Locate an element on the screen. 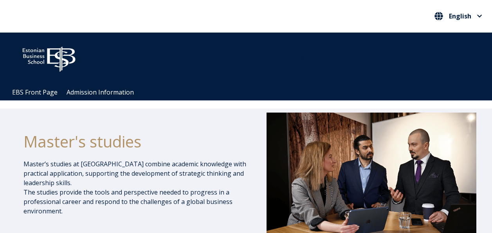 The height and width of the screenshot is (233, 492). span: Community for Growth and Resp is located at coordinates (267, 58).